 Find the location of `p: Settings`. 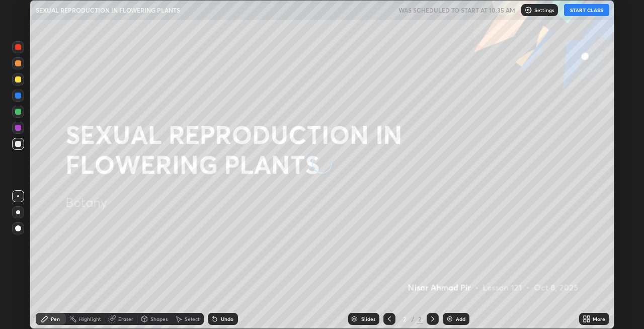

p: Settings is located at coordinates (544, 10).